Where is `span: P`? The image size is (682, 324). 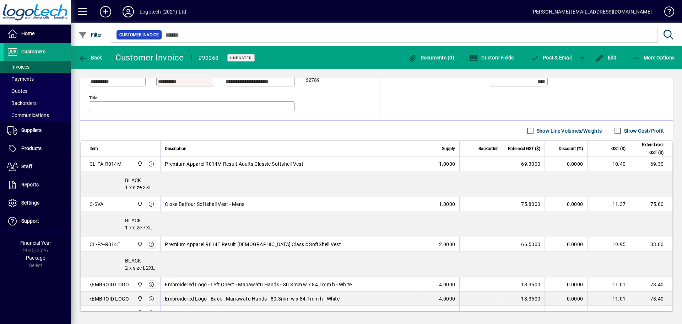
span: P is located at coordinates (544, 58).